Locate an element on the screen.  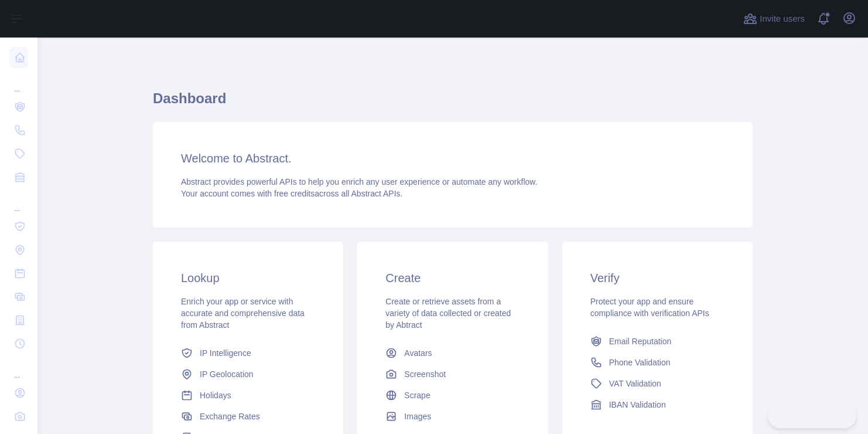
a: Exchange Rates is located at coordinates (248, 416).